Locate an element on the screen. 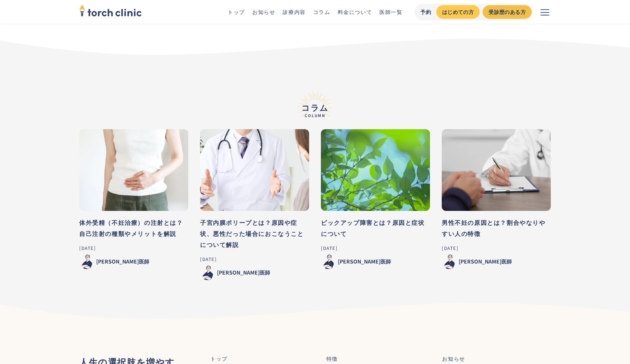 The height and width of the screenshot is (364, 630). h3: 男性不妊の原因とは？割合やなりやすい人の特徴 is located at coordinates (496, 228).